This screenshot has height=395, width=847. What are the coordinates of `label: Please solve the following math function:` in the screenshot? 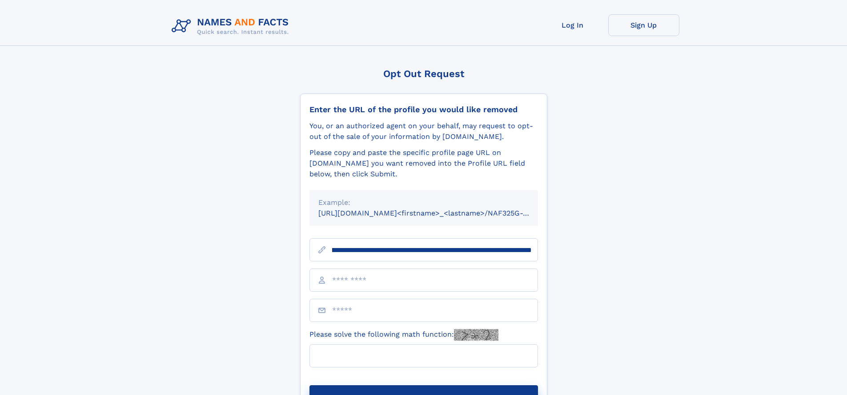 It's located at (404, 335).